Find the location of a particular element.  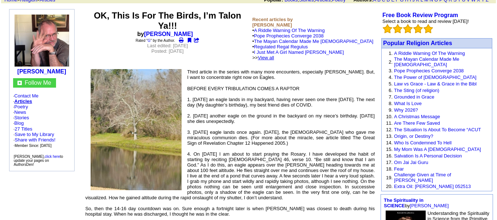

font: 12. is located at coordinates (389, 130).